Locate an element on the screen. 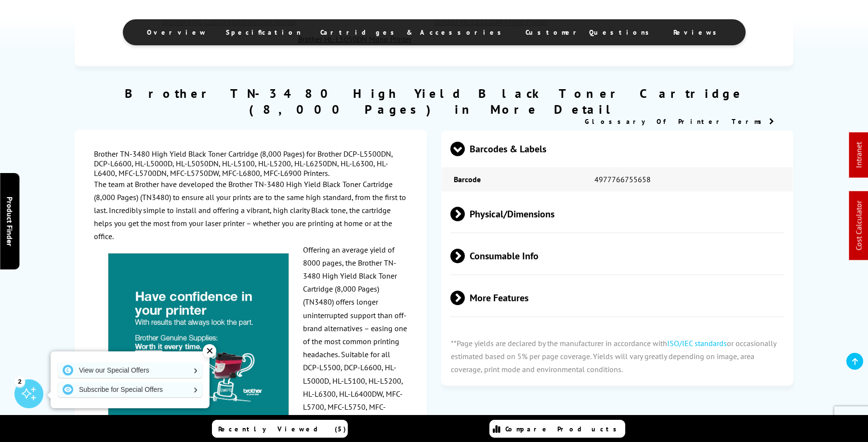 Image resolution: width=868 pixels, height=442 pixels. span: Product Finder is located at coordinates (9, 221).